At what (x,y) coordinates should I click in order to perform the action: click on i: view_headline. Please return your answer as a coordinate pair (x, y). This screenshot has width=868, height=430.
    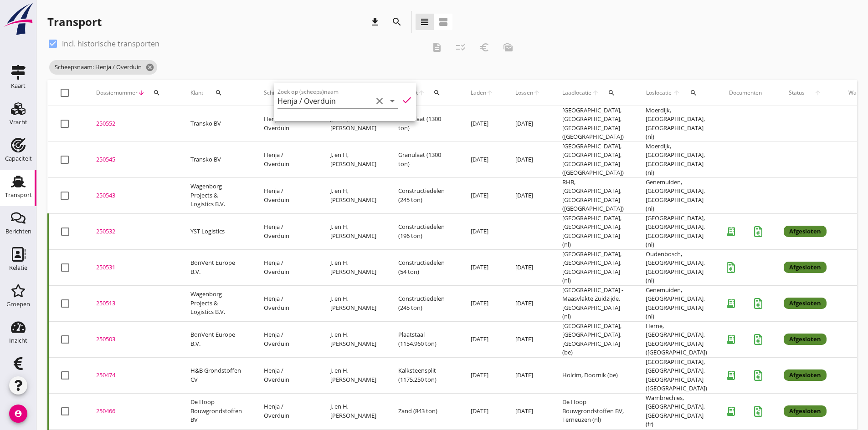
    Looking at the image, I should click on (424, 22).